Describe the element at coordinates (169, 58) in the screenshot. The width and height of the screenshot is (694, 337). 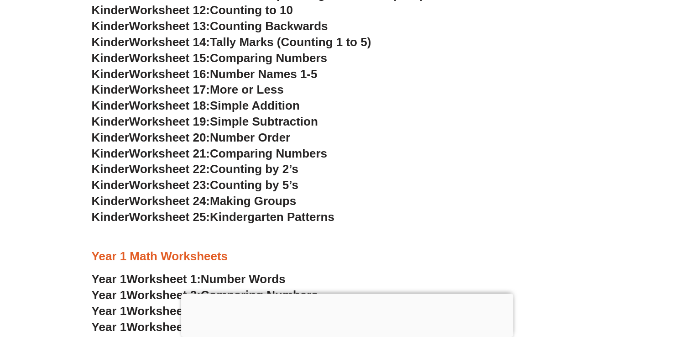
I see `span: Worksheet 15:` at that location.